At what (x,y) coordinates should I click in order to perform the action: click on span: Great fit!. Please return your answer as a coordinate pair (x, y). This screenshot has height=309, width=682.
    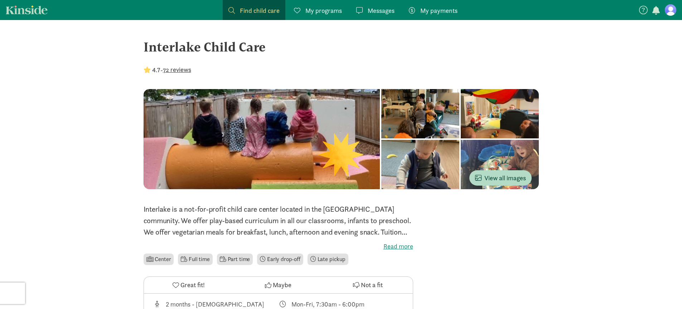
    Looking at the image, I should click on (193, 285).